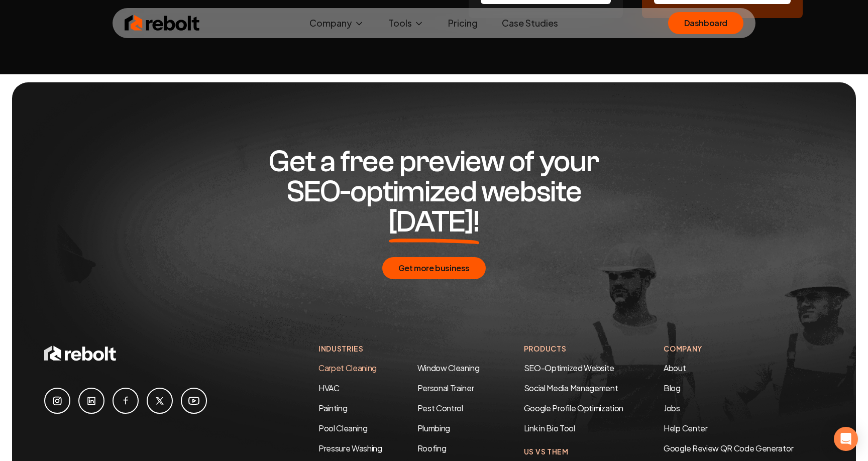  Describe the element at coordinates (847, 439) in the screenshot. I see `div: Open Intercom Messenger` at that location.